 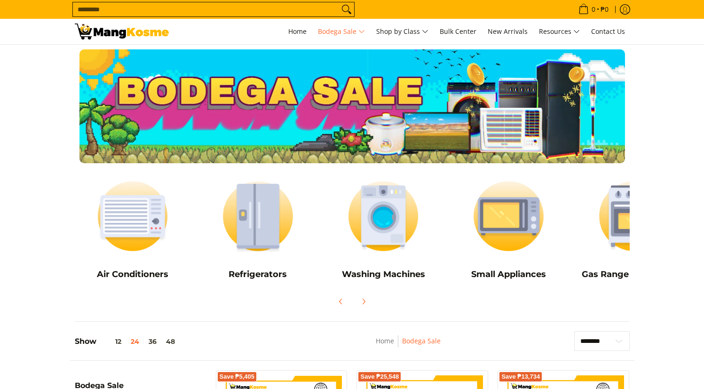 What do you see at coordinates (383, 274) in the screenshot?
I see `h5: Washing Machines` at bounding box center [383, 274].